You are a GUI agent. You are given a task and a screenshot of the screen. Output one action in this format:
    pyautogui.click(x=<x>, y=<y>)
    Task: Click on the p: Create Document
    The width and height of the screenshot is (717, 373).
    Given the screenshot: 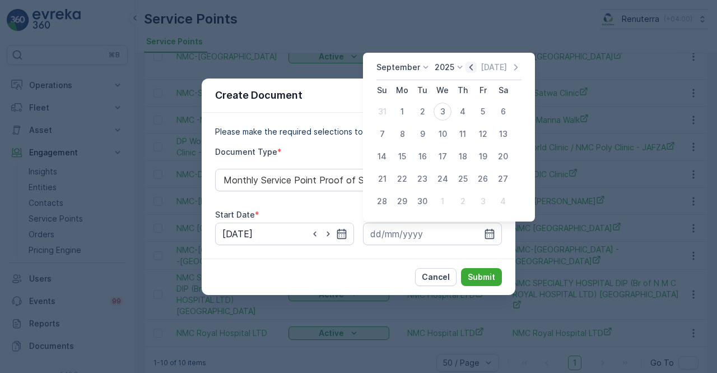 What is the action you would take?
    pyautogui.click(x=259, y=95)
    